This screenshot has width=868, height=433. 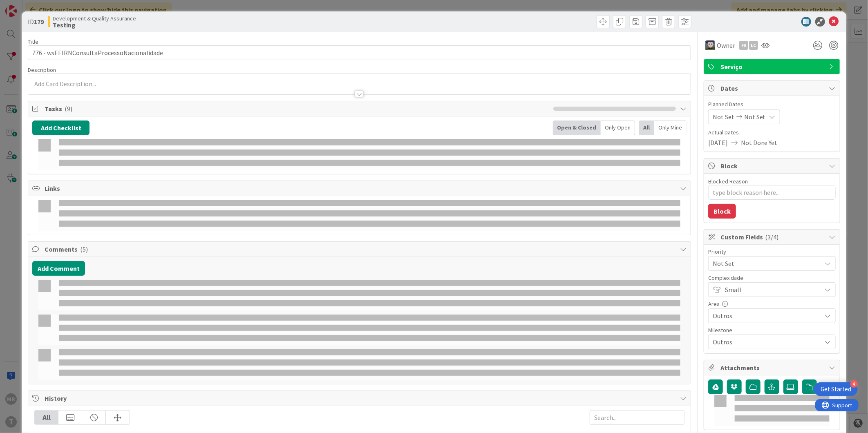 What do you see at coordinates (773, 237) in the screenshot?
I see `span: Custom Fields` at bounding box center [773, 237].